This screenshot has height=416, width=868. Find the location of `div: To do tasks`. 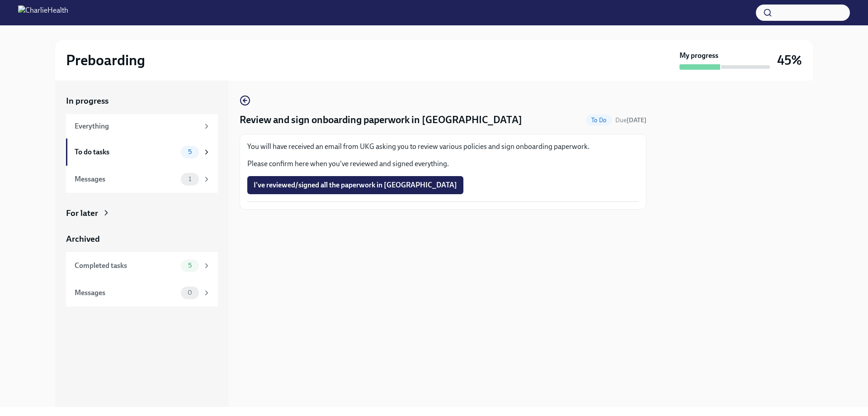

div: To do tasks is located at coordinates (126, 152).